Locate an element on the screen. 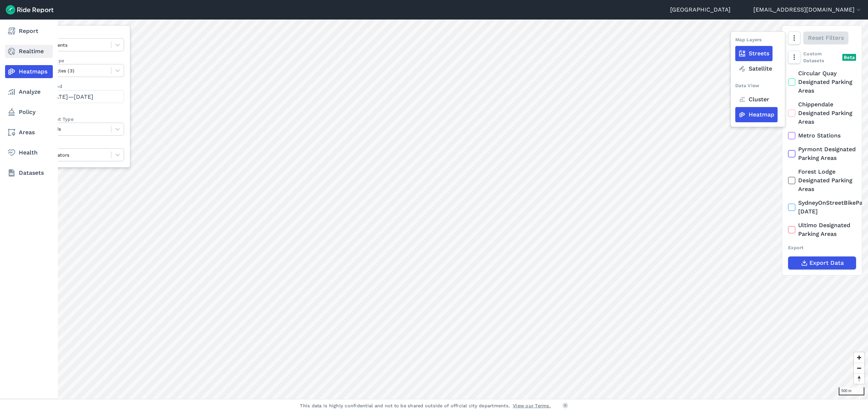  label: Data Period is located at coordinates (79, 86).